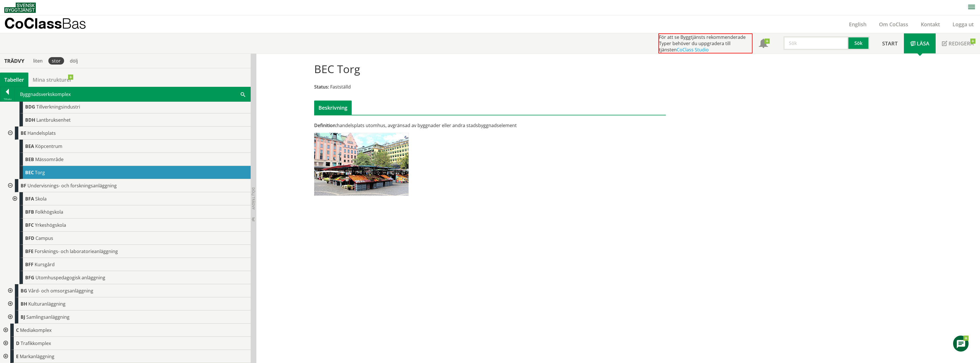  What do you see at coordinates (961, 44) in the screenshot?
I see `span: Redigera` at bounding box center [961, 44].